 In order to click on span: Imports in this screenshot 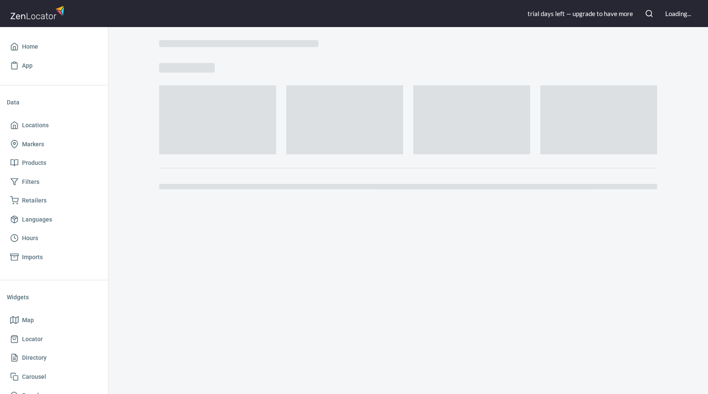, I will do `click(32, 257)`.